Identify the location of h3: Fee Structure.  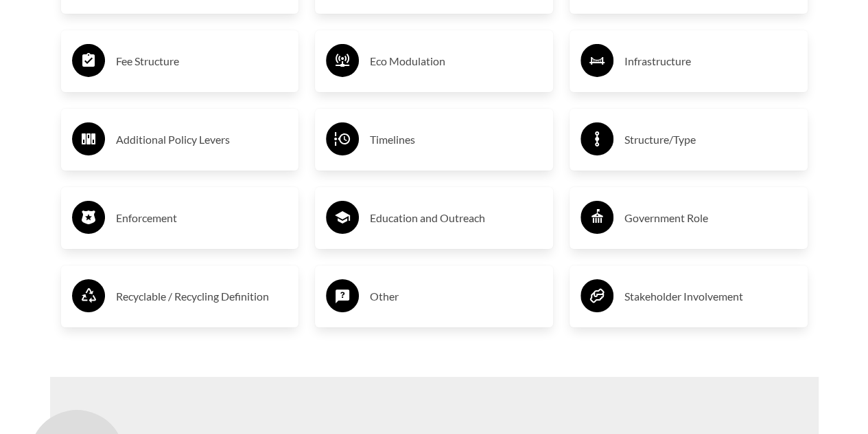
(202, 61).